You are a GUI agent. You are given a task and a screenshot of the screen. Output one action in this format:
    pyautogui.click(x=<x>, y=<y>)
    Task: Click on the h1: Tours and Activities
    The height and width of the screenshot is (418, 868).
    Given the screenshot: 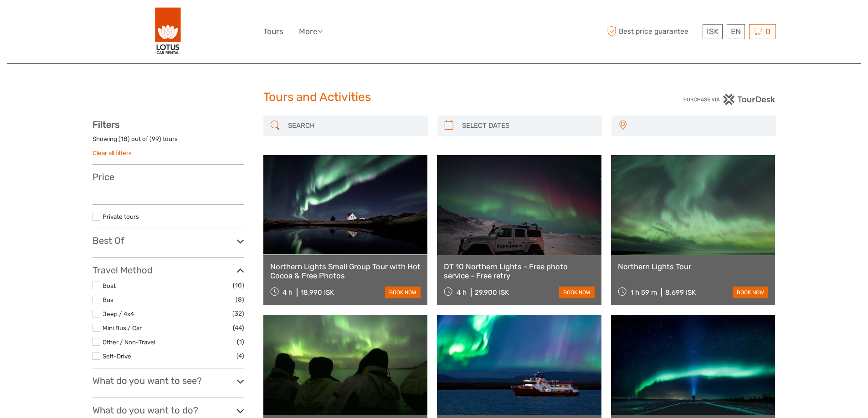 What is the action you would take?
    pyautogui.click(x=434, y=97)
    